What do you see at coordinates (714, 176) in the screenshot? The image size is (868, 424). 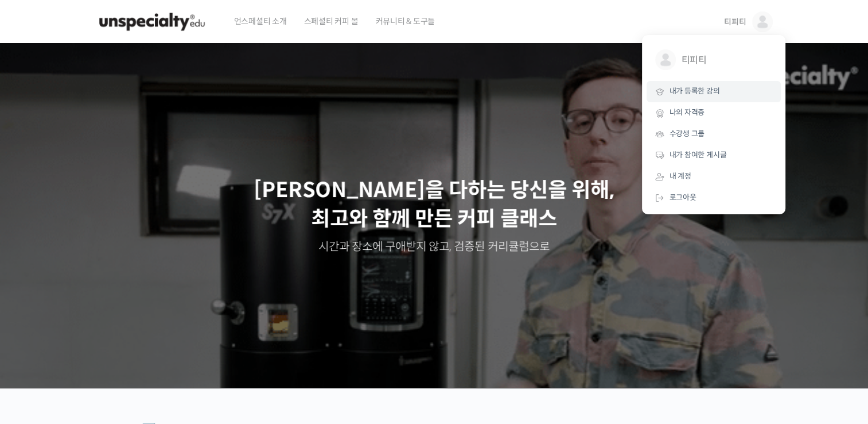 I see `a: 내 계정` at bounding box center [714, 176].